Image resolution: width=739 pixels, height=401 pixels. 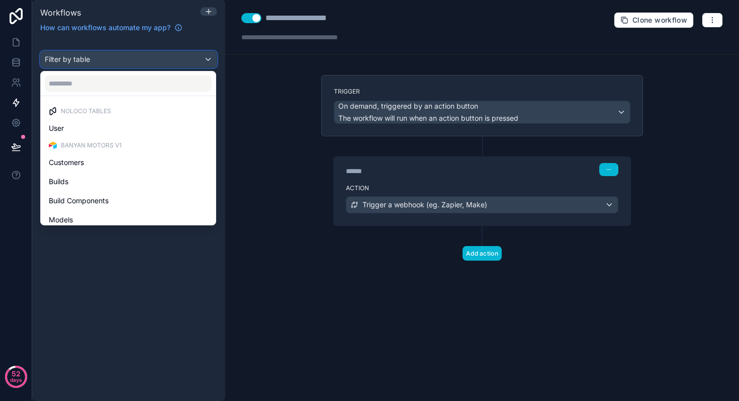 What do you see at coordinates (58, 181) in the screenshot?
I see `span: Builds` at bounding box center [58, 181].